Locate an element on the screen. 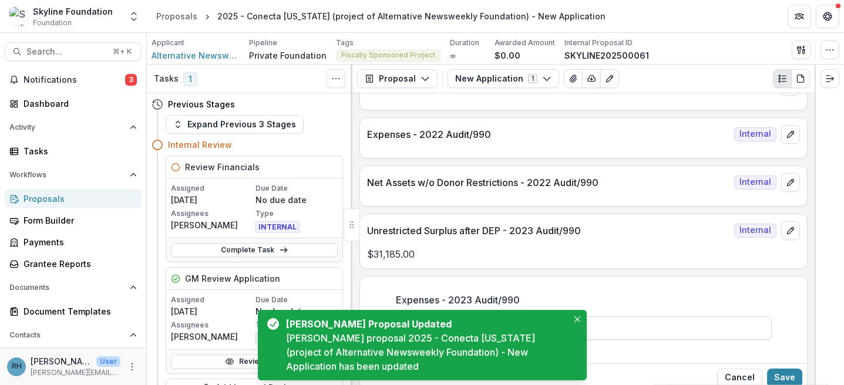  button: Open Documents is located at coordinates (73, 288).